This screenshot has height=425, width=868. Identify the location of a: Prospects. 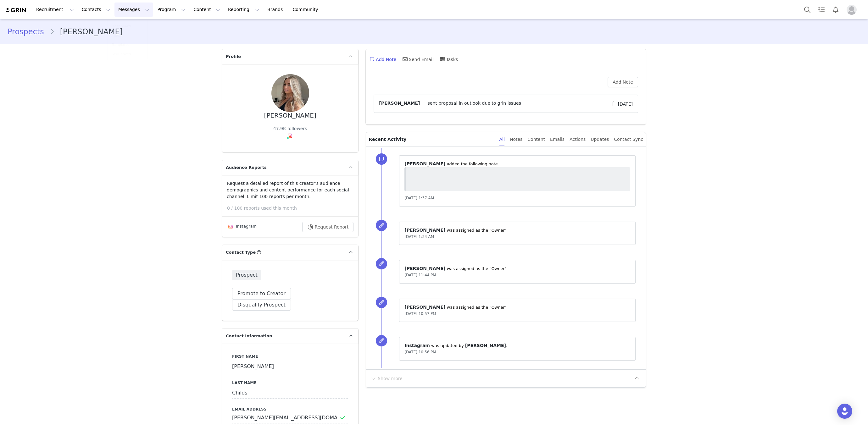
(29, 32).